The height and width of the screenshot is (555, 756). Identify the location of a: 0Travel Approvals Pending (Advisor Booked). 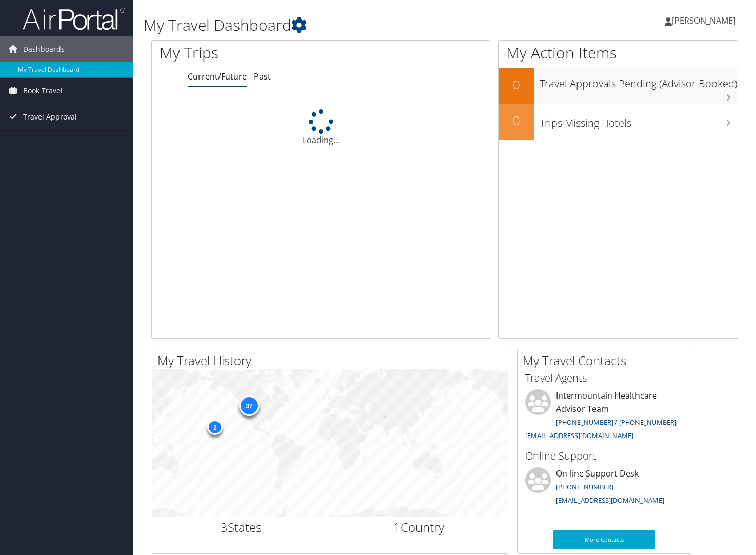
(618, 86).